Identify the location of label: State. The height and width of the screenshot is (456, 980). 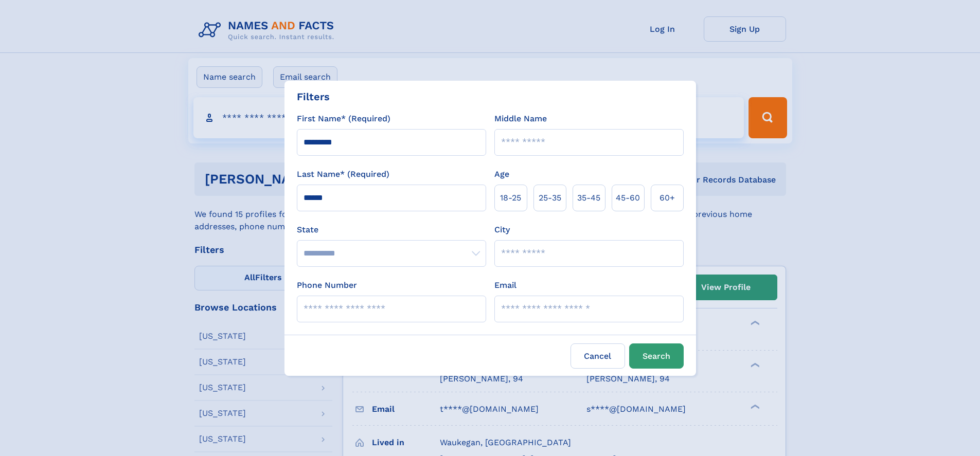
(391, 230).